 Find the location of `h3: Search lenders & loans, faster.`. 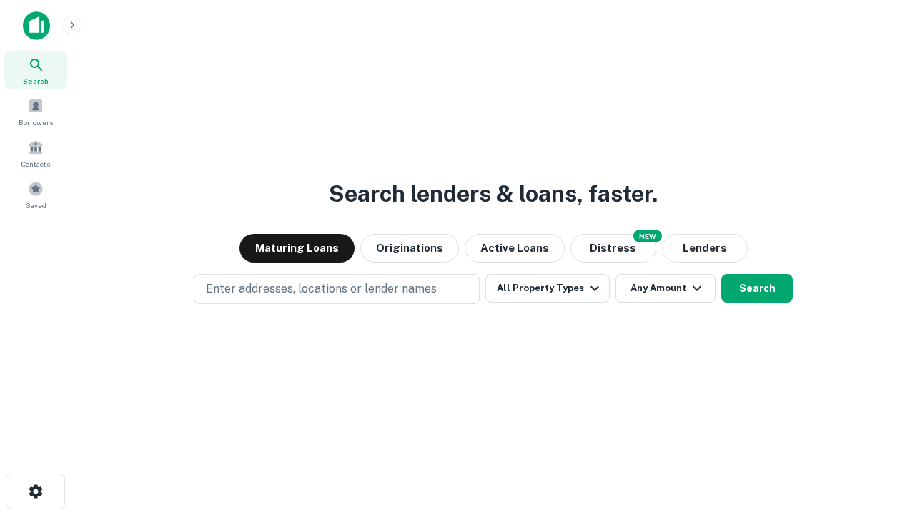

h3: Search lenders & loans, faster. is located at coordinates (493, 194).